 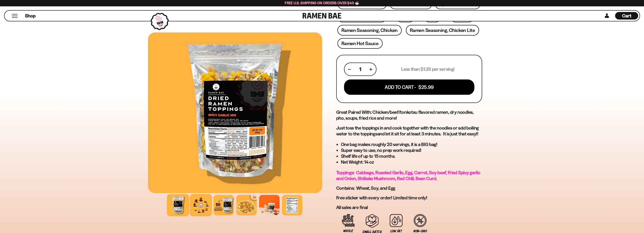 What do you see at coordinates (409, 115) in the screenshot?
I see `h2: Great Paired With: Chicken/beef/tonkotsu flavored ramen, dry noodles, pho, soups, fried rice and ...` at bounding box center [409, 115].